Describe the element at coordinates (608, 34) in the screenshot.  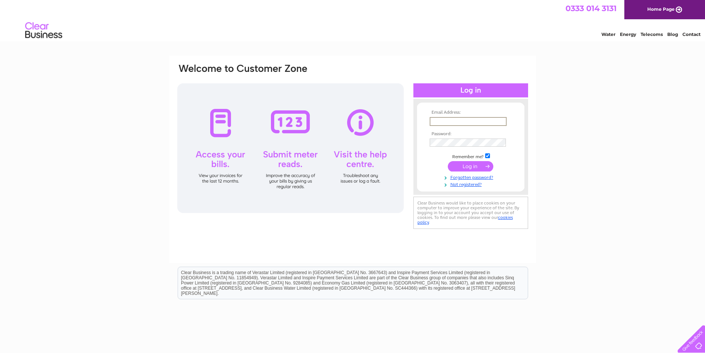
I see `a: Water` at that location.